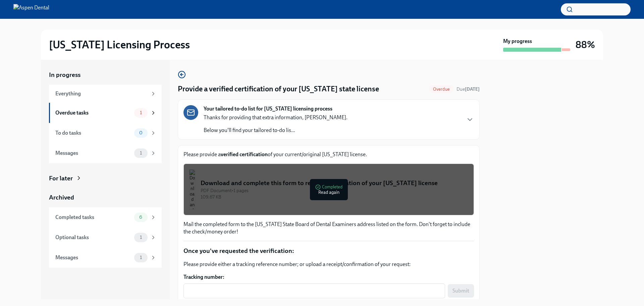 This screenshot has width=644, height=306. I want to click on strong: verified certification, so click(244, 154).